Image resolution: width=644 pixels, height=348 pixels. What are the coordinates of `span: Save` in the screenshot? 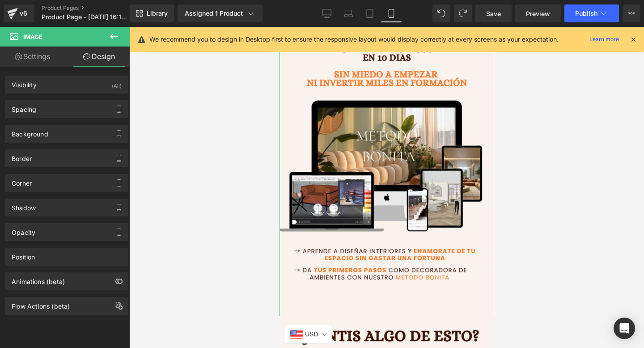 It's located at (493, 14).